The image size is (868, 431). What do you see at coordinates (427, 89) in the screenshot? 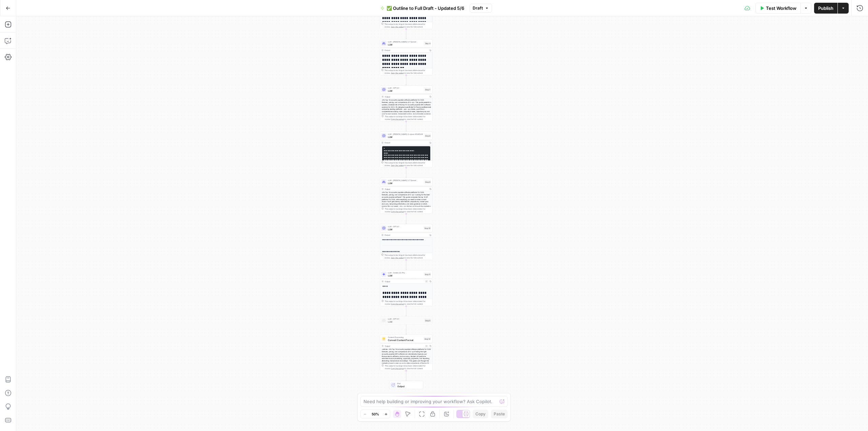
I see `div: Step 7` at bounding box center [427, 89].